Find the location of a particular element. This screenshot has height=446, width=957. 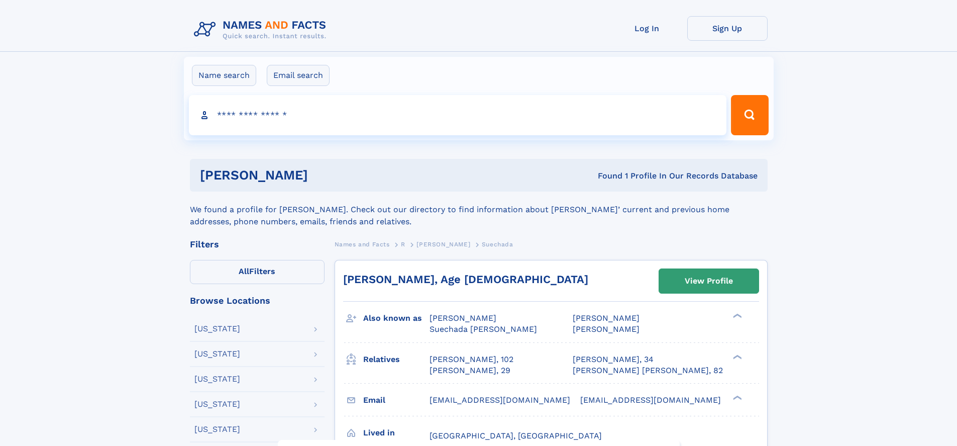

img: Logo Names and Facts is located at coordinates (262, 30).